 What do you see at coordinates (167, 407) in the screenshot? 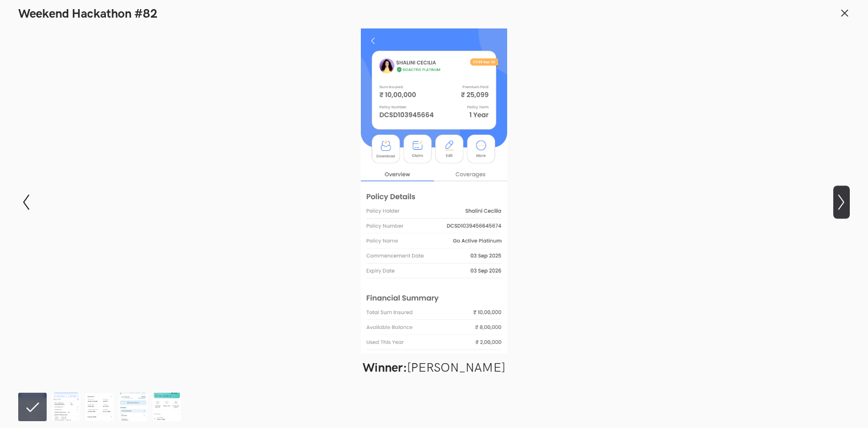
I see `img: Niva_Bupa_Redesign_-_Pulkit_Yadav.png` at bounding box center [167, 407].